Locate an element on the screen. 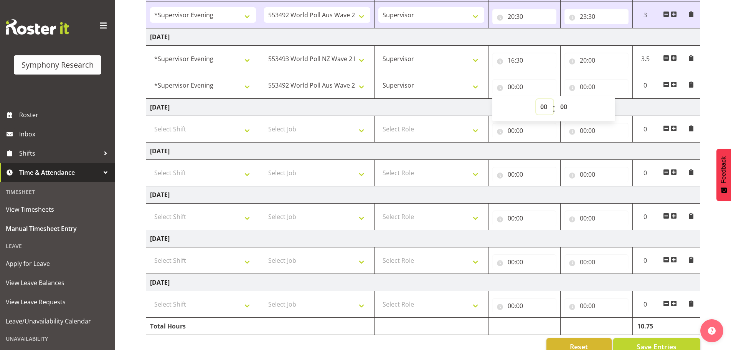  td: 10.75 is located at coordinates (645, 326).